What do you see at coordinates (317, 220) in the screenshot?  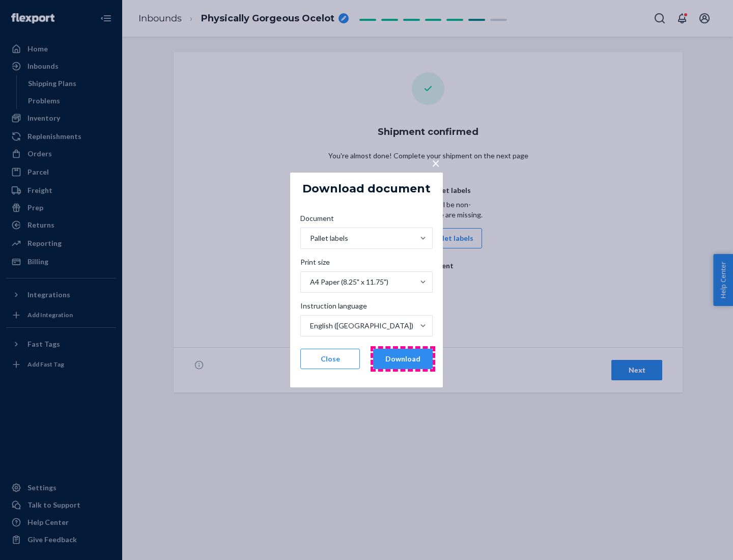 I see `span: Document` at bounding box center [317, 220].